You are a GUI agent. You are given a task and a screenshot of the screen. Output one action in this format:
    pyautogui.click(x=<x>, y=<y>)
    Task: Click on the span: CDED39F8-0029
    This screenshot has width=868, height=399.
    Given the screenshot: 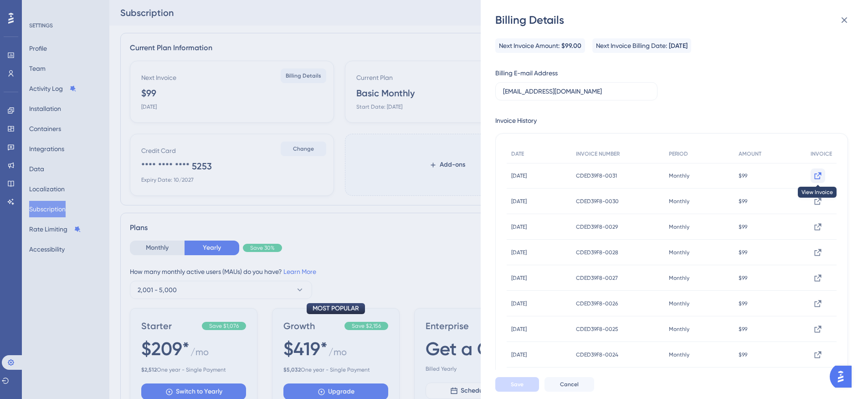 What is the action you would take?
    pyautogui.click(x=597, y=226)
    